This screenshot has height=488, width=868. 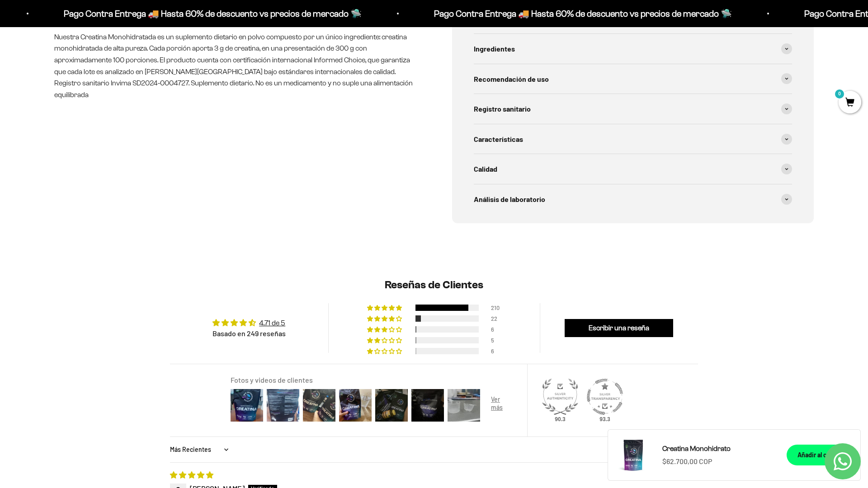 I want to click on a: Escribir una reseña, so click(x=619, y=328).